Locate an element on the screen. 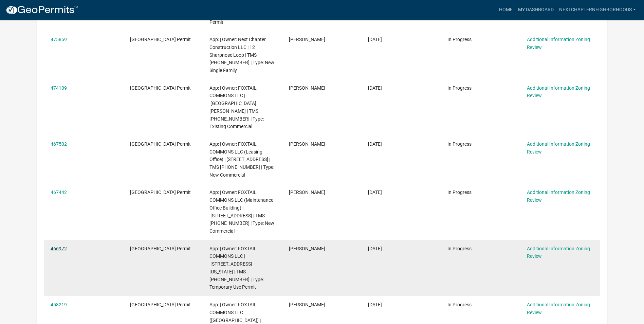  a: Home is located at coordinates (506, 10).